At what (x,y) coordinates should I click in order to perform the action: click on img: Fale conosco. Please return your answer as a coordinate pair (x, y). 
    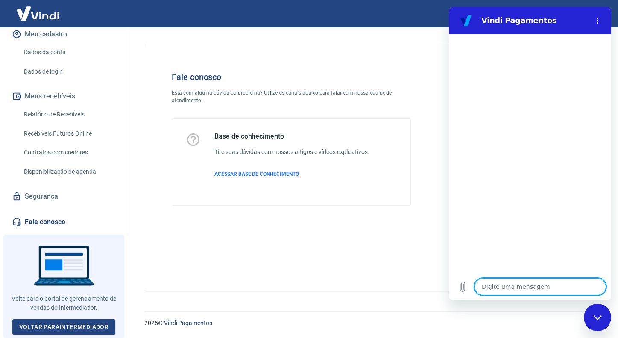
    Looking at the image, I should click on (504, 115).